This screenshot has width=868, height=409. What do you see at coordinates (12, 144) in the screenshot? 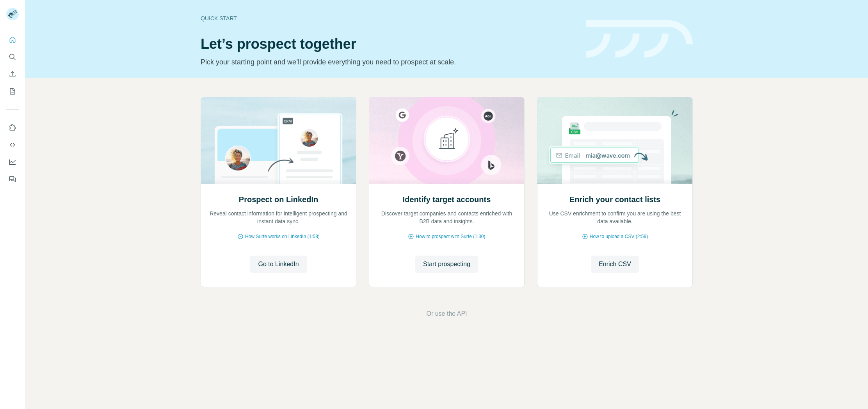
I see `button: Use Surfe API` at bounding box center [12, 144].